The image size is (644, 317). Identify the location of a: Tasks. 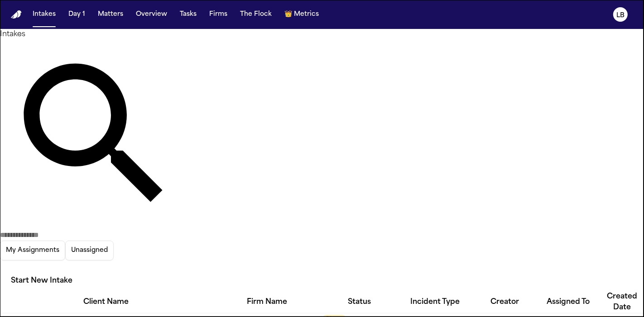
(188, 15).